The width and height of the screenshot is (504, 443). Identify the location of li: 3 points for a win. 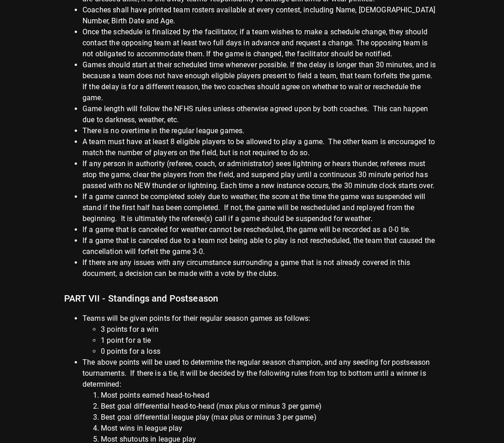
(270, 330).